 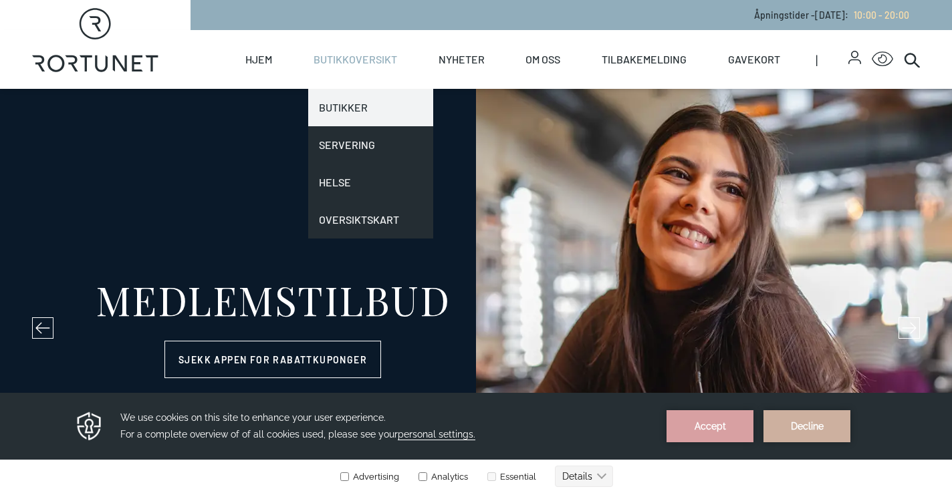 What do you see at coordinates (461, 59) in the screenshot?
I see `a: Nyheter` at bounding box center [461, 59].